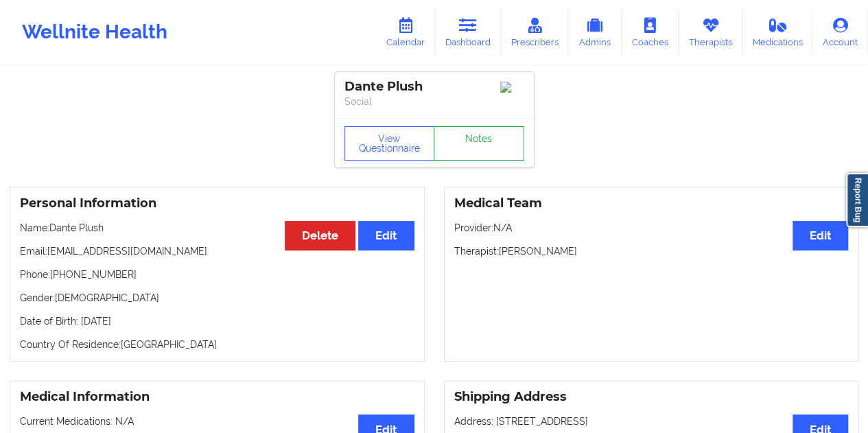 This screenshot has height=433, width=868. Describe the element at coordinates (468, 33) in the screenshot. I see `a: Dashboard` at that location.